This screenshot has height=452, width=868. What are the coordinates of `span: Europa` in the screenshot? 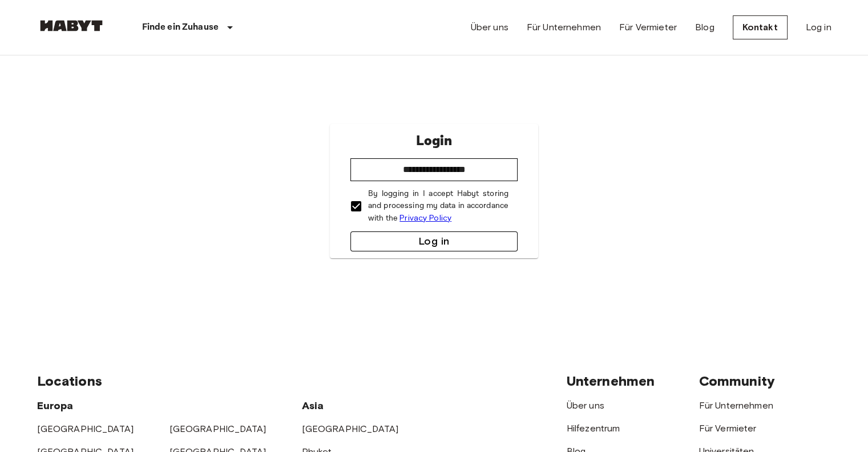 It's located at (55, 405).